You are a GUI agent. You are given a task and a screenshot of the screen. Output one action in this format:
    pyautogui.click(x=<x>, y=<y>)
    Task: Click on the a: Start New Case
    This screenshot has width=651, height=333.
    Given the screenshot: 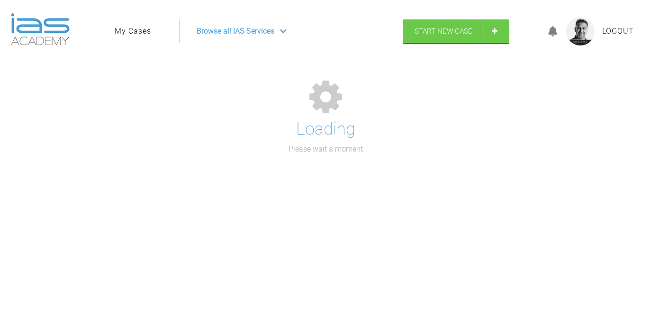 What is the action you would take?
    pyautogui.click(x=455, y=31)
    